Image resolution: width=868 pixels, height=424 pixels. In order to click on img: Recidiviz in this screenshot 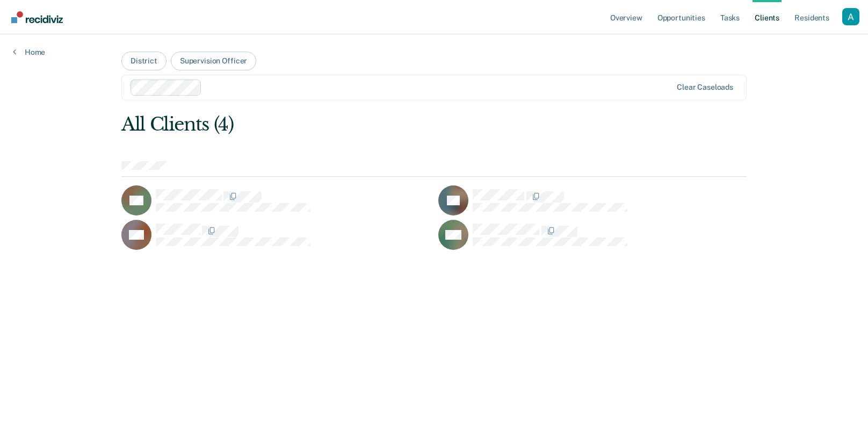, I will do `click(37, 17)`.